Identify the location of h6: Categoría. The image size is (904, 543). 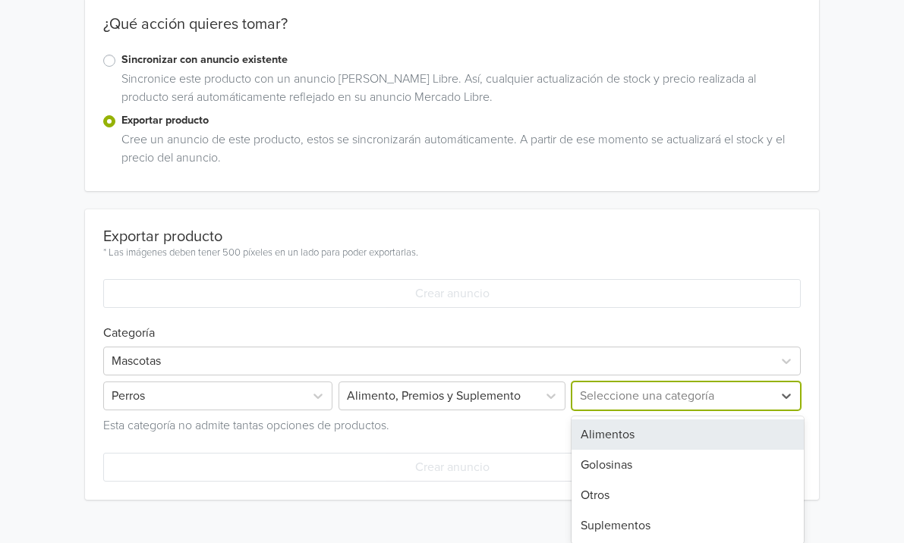
(452, 324).